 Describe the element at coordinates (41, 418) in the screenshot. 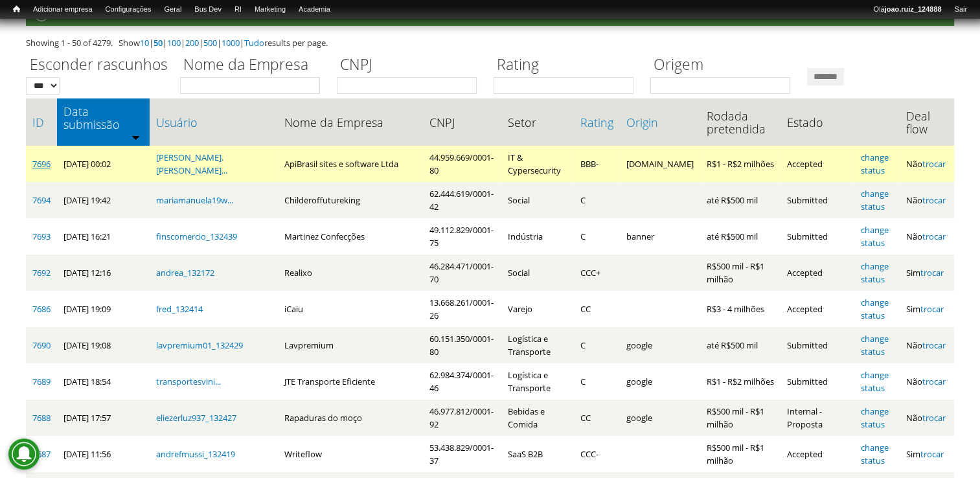

I see `a: 7688` at that location.